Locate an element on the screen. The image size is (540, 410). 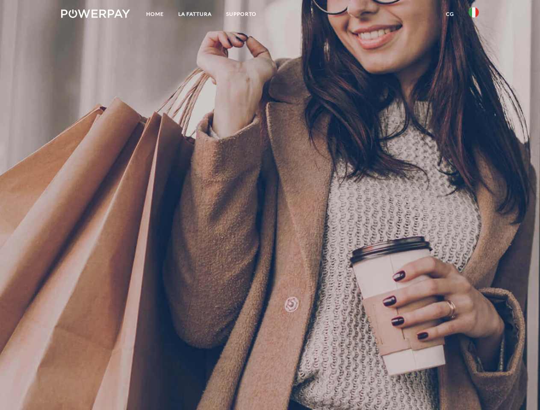
a: Supporto is located at coordinates (241, 14).